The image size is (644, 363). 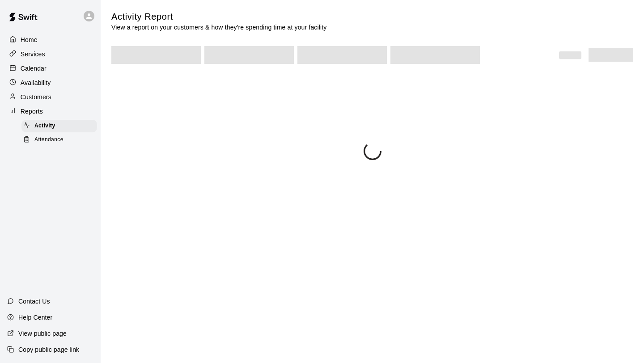 I want to click on p: Services, so click(x=33, y=54).